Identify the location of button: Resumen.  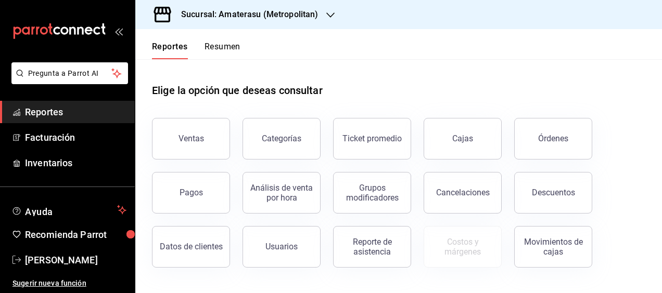
(222, 50).